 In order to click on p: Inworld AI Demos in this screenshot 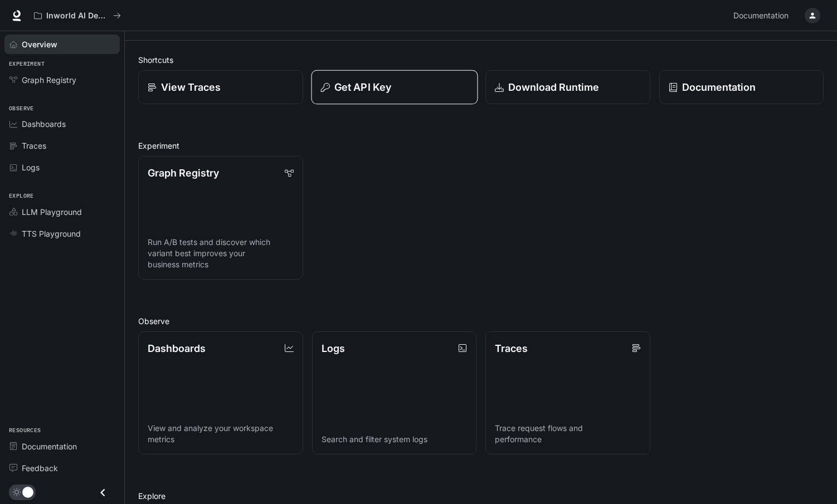, I will do `click(77, 15)`.